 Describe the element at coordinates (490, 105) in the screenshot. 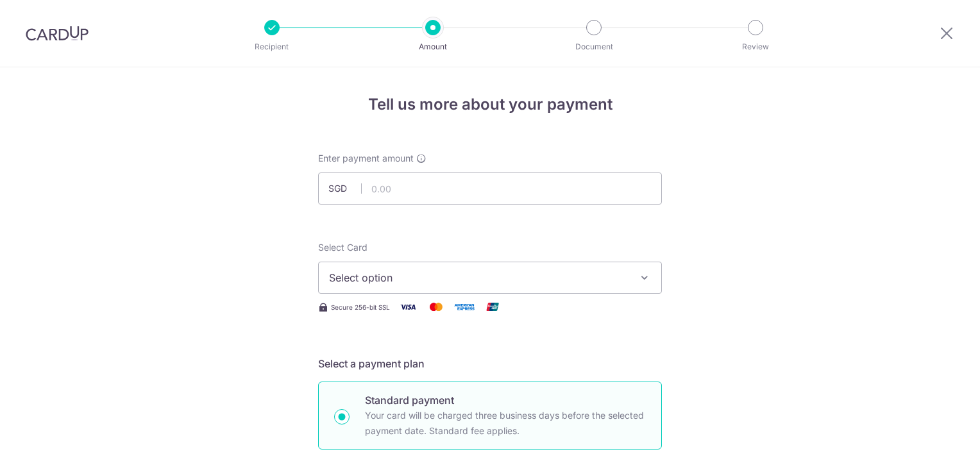

I see `h4: Tell us more about your payment` at that location.